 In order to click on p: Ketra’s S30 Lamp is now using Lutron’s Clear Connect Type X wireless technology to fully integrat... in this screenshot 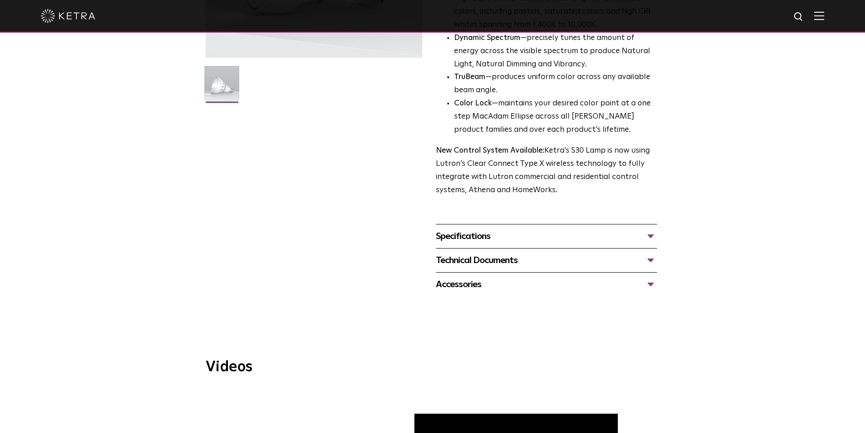, I will do `click(546, 171)`.